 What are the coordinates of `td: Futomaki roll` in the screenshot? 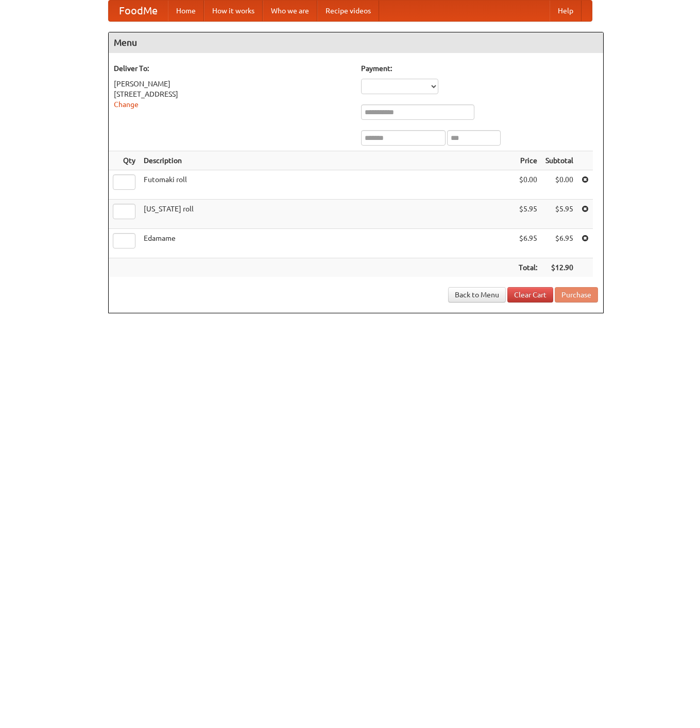 It's located at (327, 185).